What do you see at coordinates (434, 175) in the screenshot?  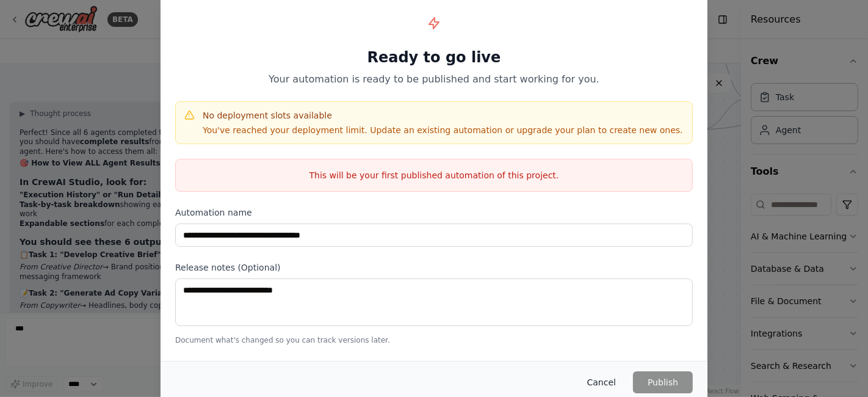 I see `p: This will be your first published automation of this project.` at bounding box center [434, 175].